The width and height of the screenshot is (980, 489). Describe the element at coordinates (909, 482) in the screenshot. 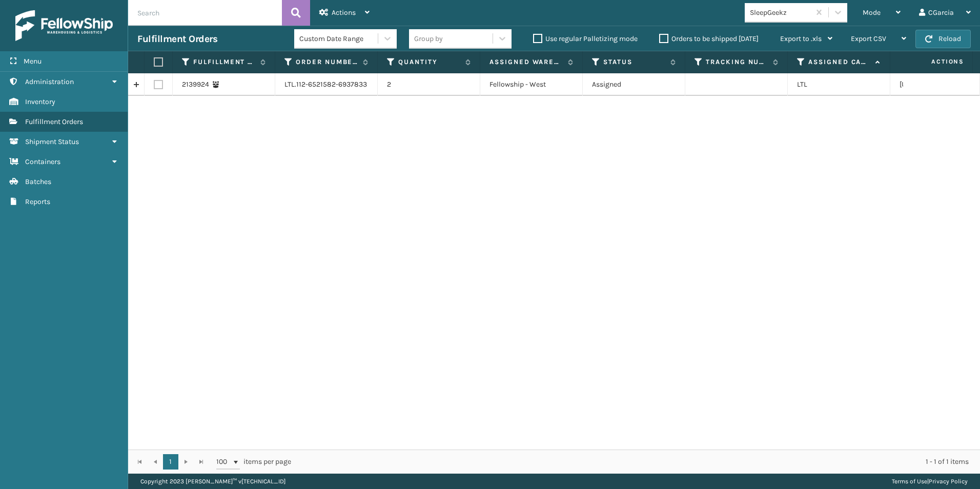

I see `a: Terms of Use` at that location.